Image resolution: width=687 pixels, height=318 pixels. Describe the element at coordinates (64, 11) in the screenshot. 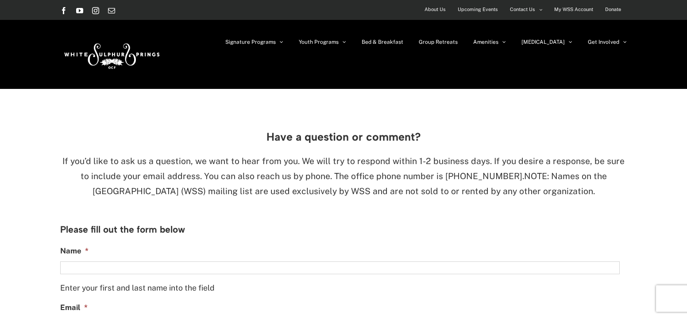

I see `a: Facebook` at that location.